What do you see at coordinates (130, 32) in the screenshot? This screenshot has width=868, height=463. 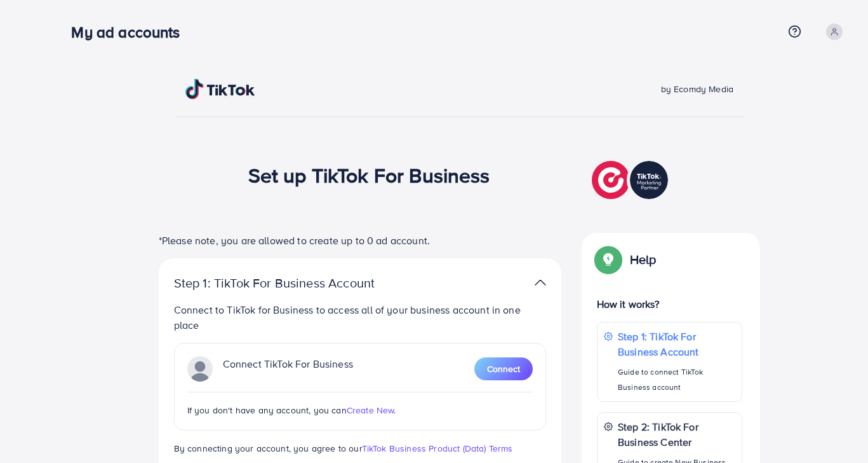 I see `h3: My ad accounts` at bounding box center [130, 32].